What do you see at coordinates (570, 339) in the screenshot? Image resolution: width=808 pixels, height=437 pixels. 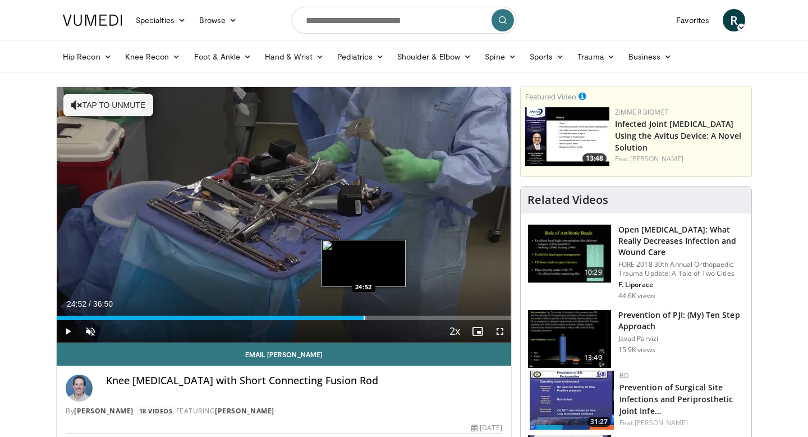 I see `img: 300aa6cd-3a47-4862-91a3-55a981c86f57.150x105_q85_crop-smart_upscale.jpg` at bounding box center [570, 339].